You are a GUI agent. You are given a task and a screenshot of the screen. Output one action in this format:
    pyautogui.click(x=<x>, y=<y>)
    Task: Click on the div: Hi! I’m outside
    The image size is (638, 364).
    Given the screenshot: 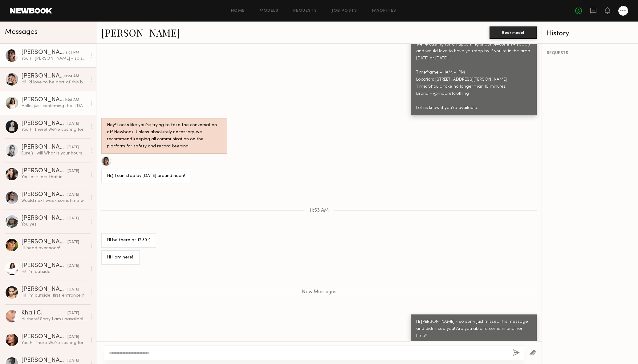 What is the action you would take?
    pyautogui.click(x=54, y=272)
    